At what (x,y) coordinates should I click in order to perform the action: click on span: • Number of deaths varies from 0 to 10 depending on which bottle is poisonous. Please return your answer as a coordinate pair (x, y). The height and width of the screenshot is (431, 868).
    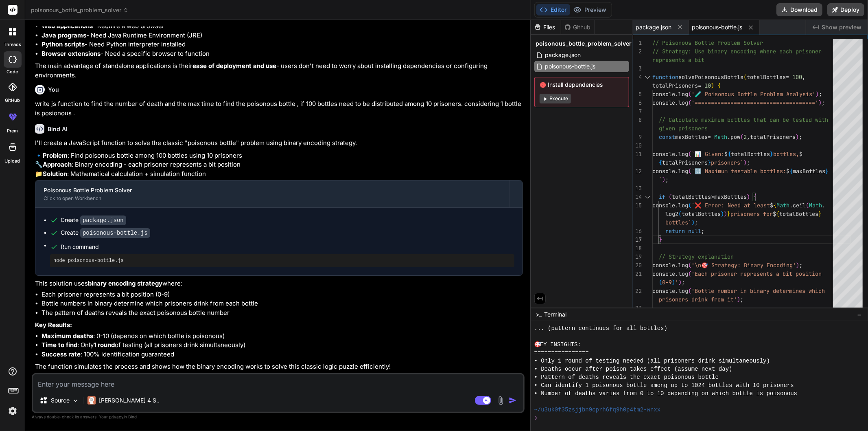
    Looking at the image, I should click on (666, 394).